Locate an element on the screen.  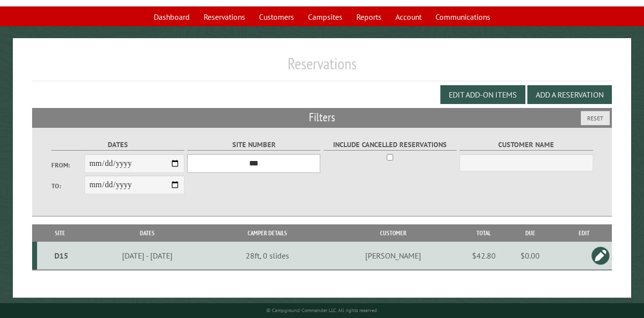
th: Customer is located at coordinates (393, 233).